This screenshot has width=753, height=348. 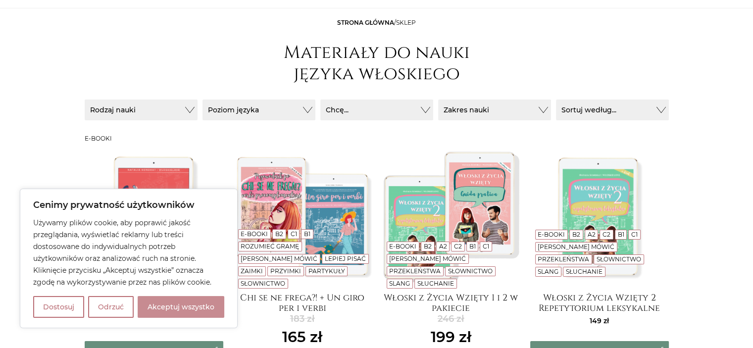 I want to click on ins: 165, so click(x=302, y=337).